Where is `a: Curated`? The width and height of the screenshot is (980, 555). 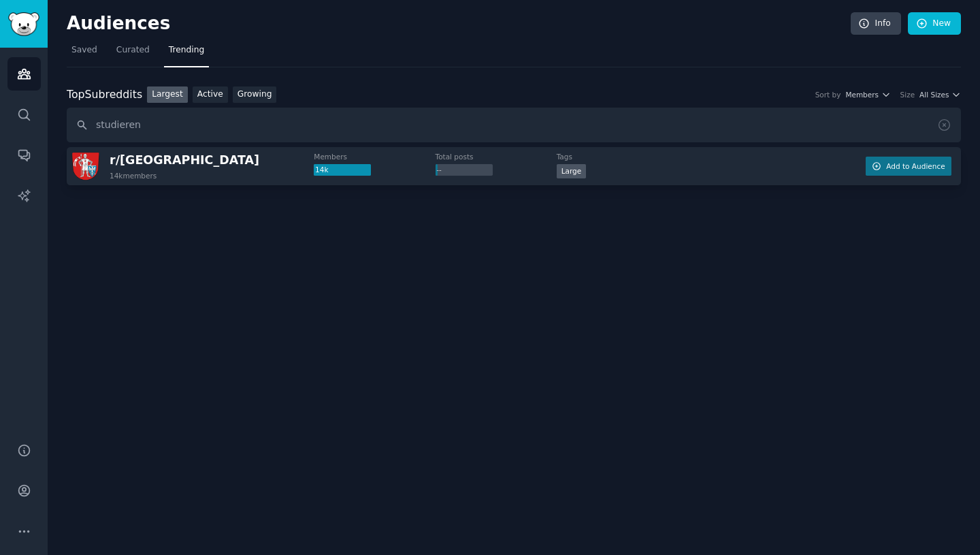 a: Curated is located at coordinates (132, 53).